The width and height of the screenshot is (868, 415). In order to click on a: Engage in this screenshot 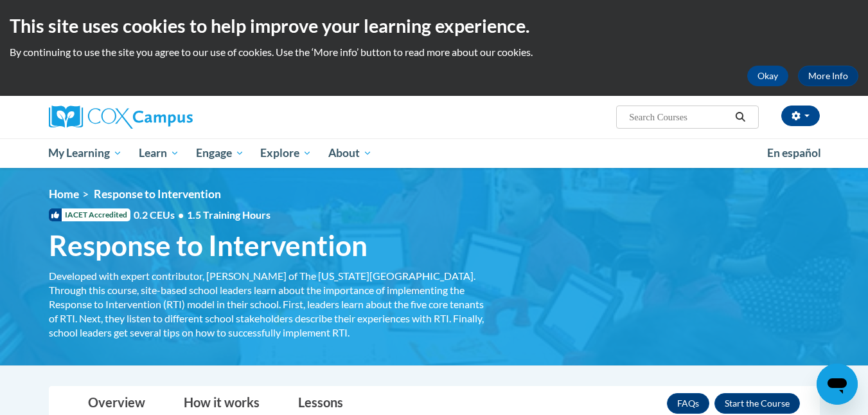, I will do `click(220, 153)`.